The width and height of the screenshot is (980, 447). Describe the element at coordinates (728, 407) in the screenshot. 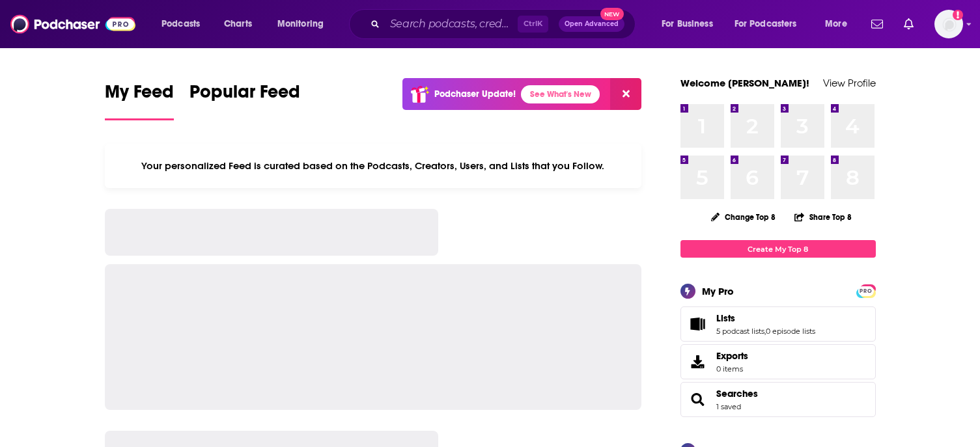

I see `a: 1 saved` at that location.